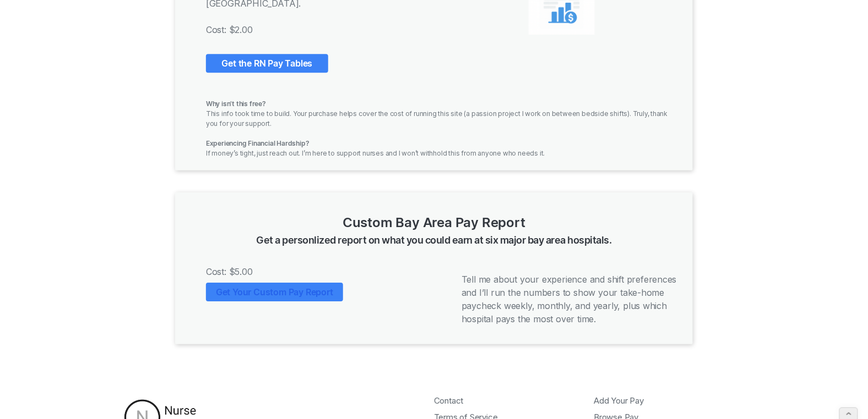 Image resolution: width=868 pixels, height=419 pixels. What do you see at coordinates (267, 64) in the screenshot?
I see `a: Get the RN Pay Tables` at bounding box center [267, 64].